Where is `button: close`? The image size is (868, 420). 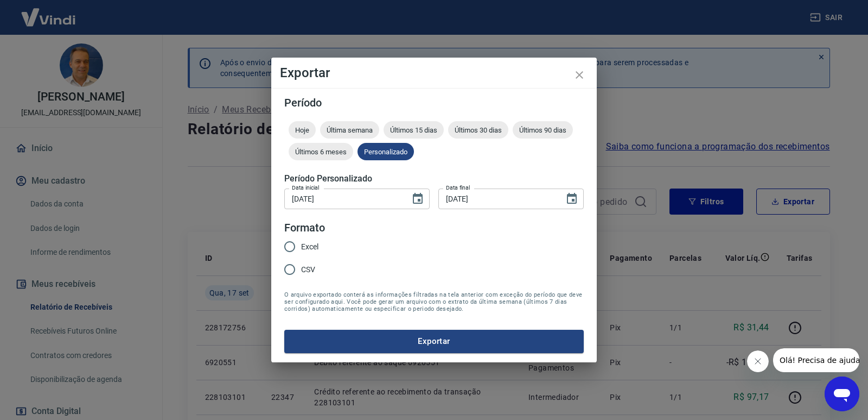
button: close is located at coordinates (579, 75).